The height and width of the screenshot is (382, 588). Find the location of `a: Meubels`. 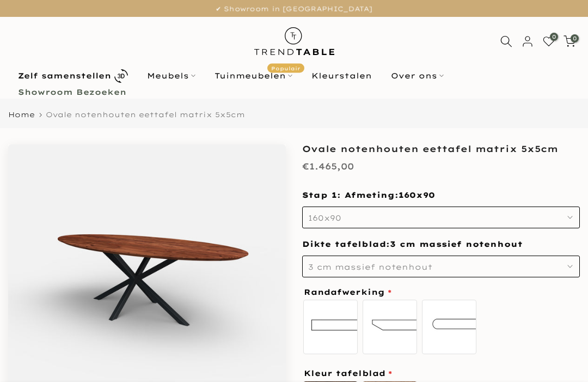

a: Meubels is located at coordinates (171, 76).